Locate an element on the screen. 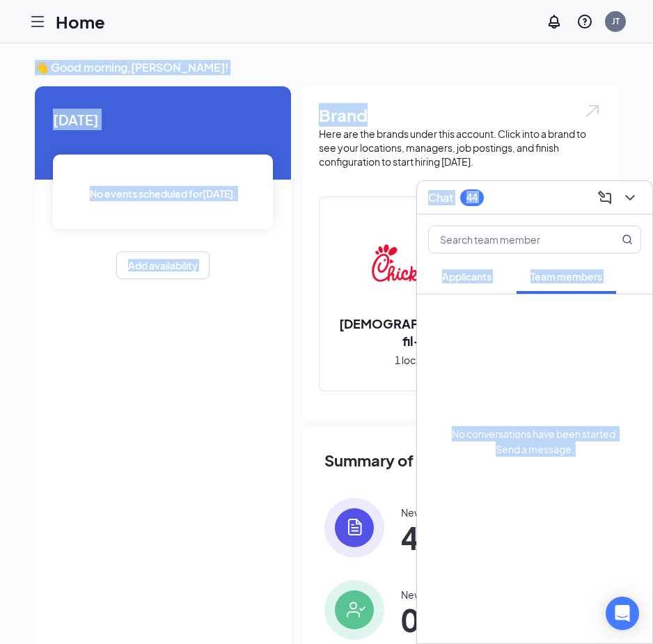 Image resolution: width=653 pixels, height=644 pixels. h3: Chat is located at coordinates (441, 198).